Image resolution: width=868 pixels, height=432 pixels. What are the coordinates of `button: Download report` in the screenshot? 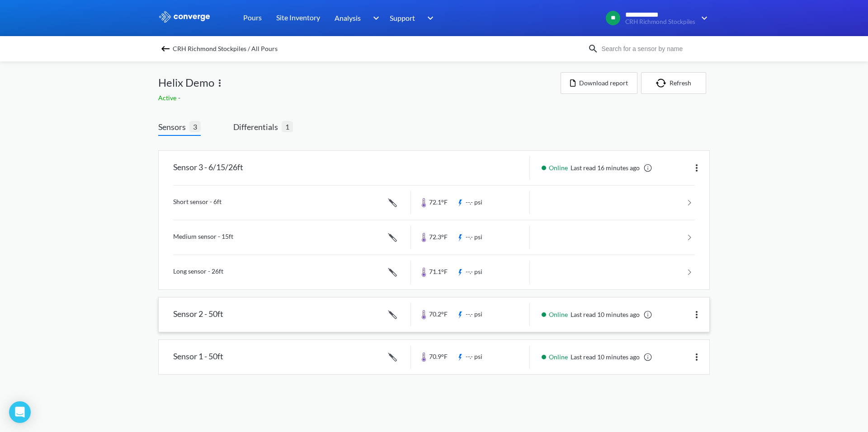 It's located at (599, 83).